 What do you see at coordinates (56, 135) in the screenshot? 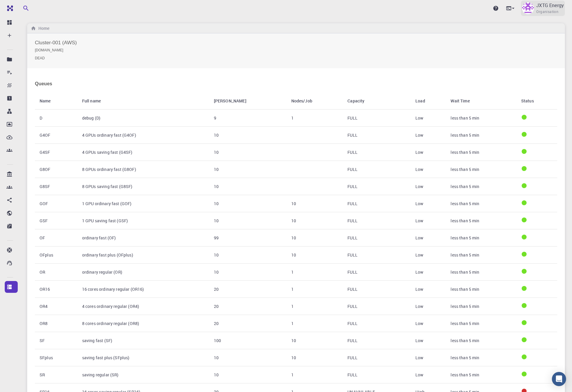
I see `th: G4OF` at bounding box center [56, 135].